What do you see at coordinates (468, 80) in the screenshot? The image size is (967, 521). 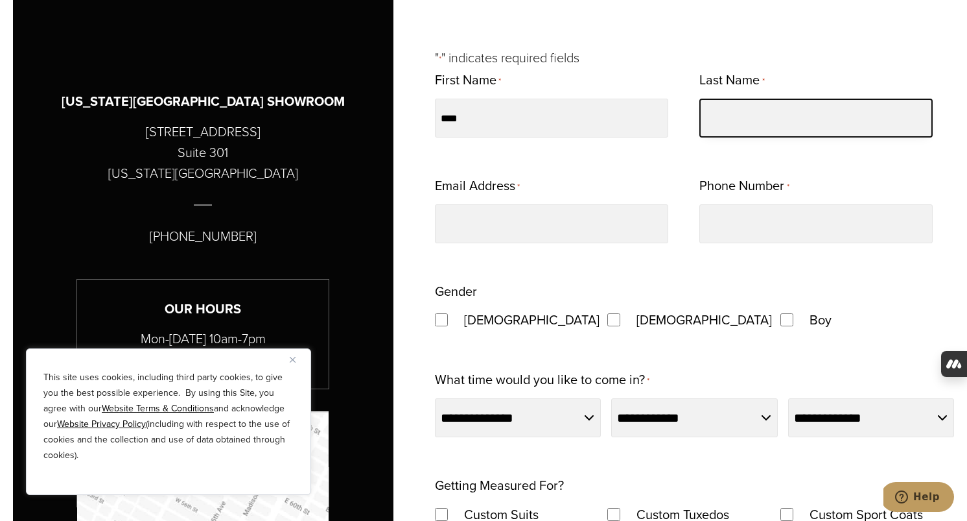 I see `label: First Name` at bounding box center [468, 80].